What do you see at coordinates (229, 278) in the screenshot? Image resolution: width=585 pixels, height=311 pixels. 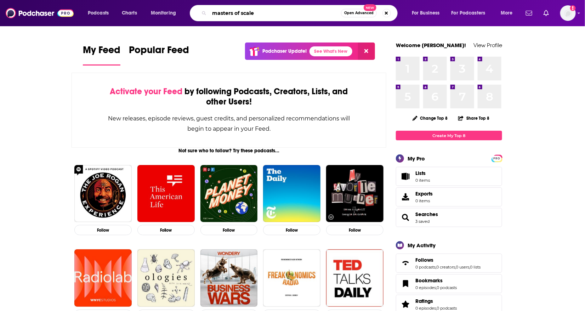 I see `img: Business Wars` at bounding box center [229, 278].